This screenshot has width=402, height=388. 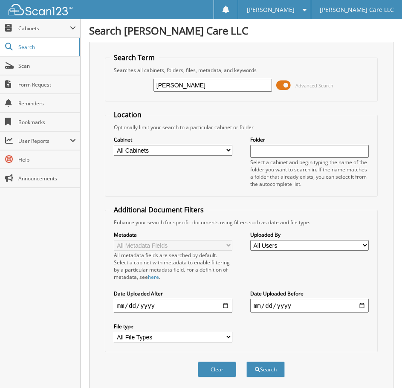 What do you see at coordinates (266, 369) in the screenshot?
I see `button: Search` at bounding box center [266, 369].